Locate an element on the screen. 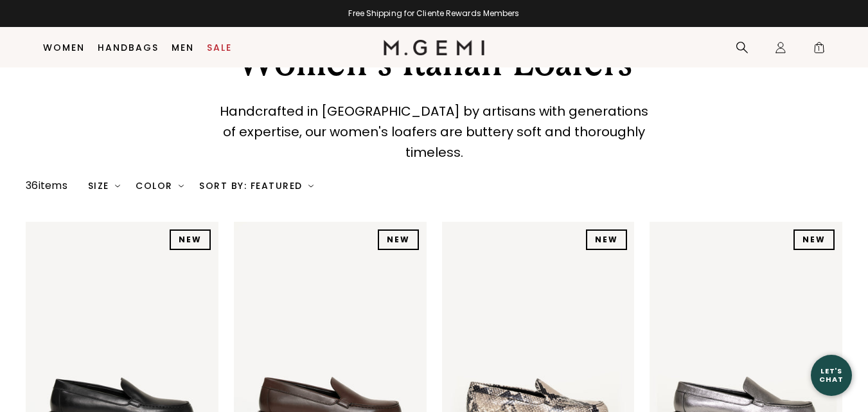 Image resolution: width=868 pixels, height=412 pixels. div: Let's Chat is located at coordinates (831, 375).